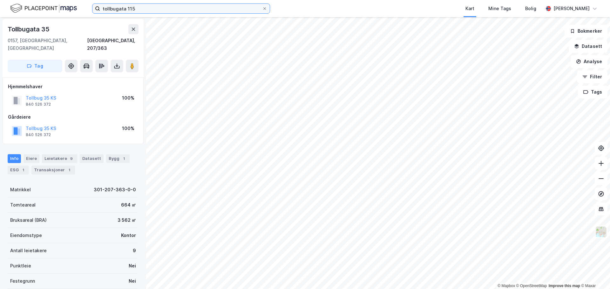 The image size is (610, 289). I want to click on div: Bolig, so click(530, 9).